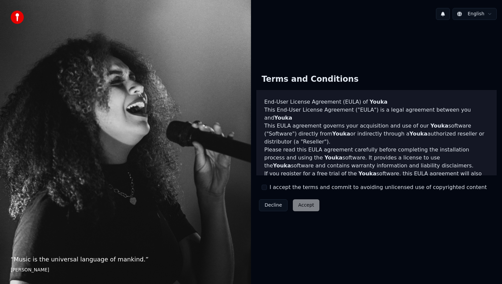  What do you see at coordinates (125, 259) in the screenshot?
I see `p: “ Music is the universal language of mankind. ”` at bounding box center [125, 259].